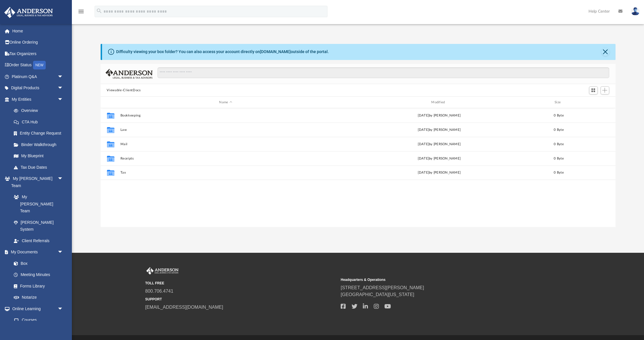  What do you see at coordinates (635, 11) in the screenshot?
I see `img: User Pic` at bounding box center [635, 11].